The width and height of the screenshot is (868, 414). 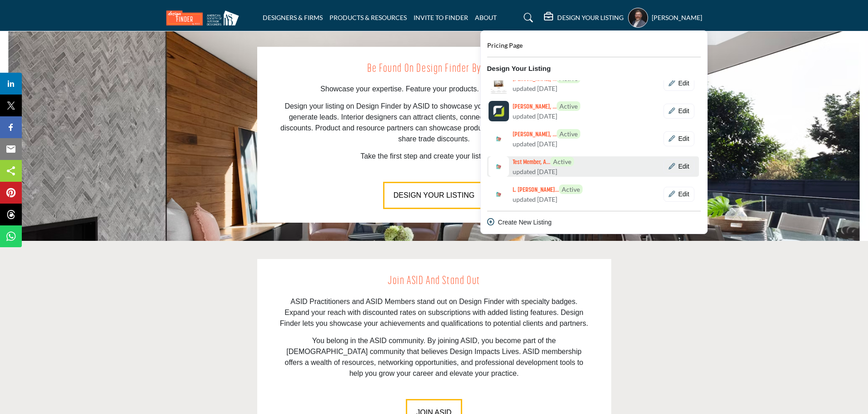 I want to click on p: Design your listing on Design Finder by ASID to showcase your brand to potential clients and gene..., so click(x=434, y=123).